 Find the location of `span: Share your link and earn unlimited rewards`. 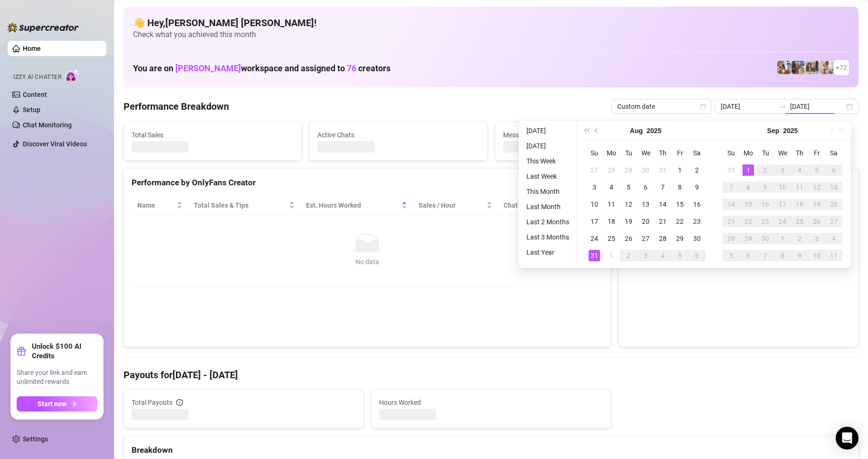

span: Share your link and earn unlimited rewards is located at coordinates (57, 377).